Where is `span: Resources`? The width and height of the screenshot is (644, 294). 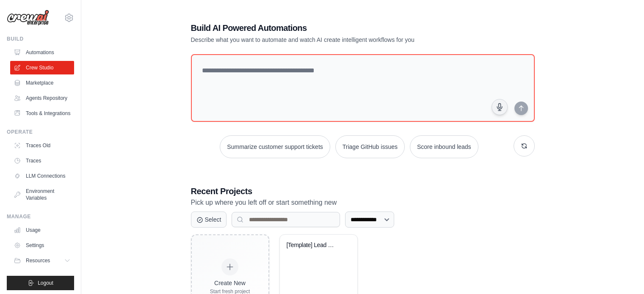
span: Resources is located at coordinates (38, 261).